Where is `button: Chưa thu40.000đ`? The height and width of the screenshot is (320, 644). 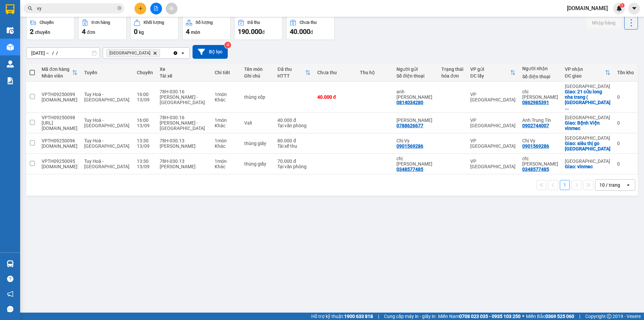
button: Chưa thu40.000đ is located at coordinates (310, 28).